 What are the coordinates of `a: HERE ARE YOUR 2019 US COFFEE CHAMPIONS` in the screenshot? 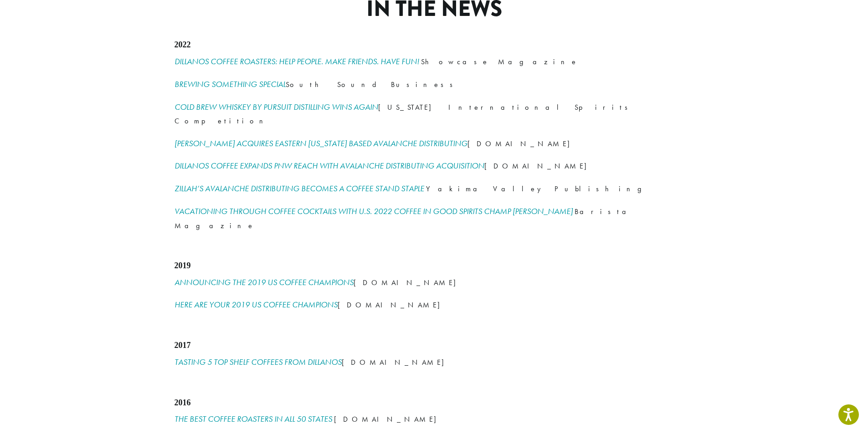 It's located at (256, 304).